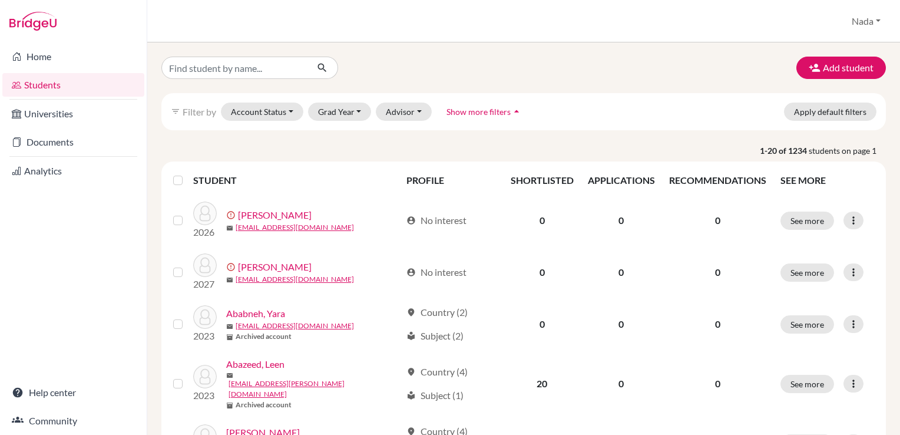  What do you see at coordinates (542, 180) in the screenshot?
I see `th: SHORTLISTED` at bounding box center [542, 180].